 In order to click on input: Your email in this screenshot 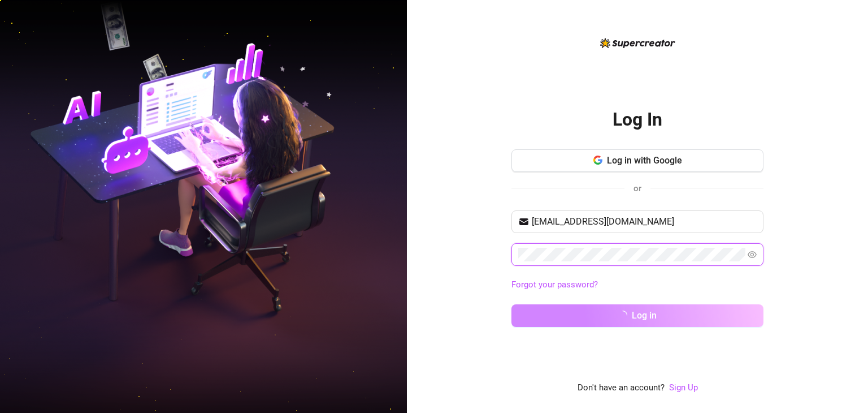, I will do `click(644, 221)`.